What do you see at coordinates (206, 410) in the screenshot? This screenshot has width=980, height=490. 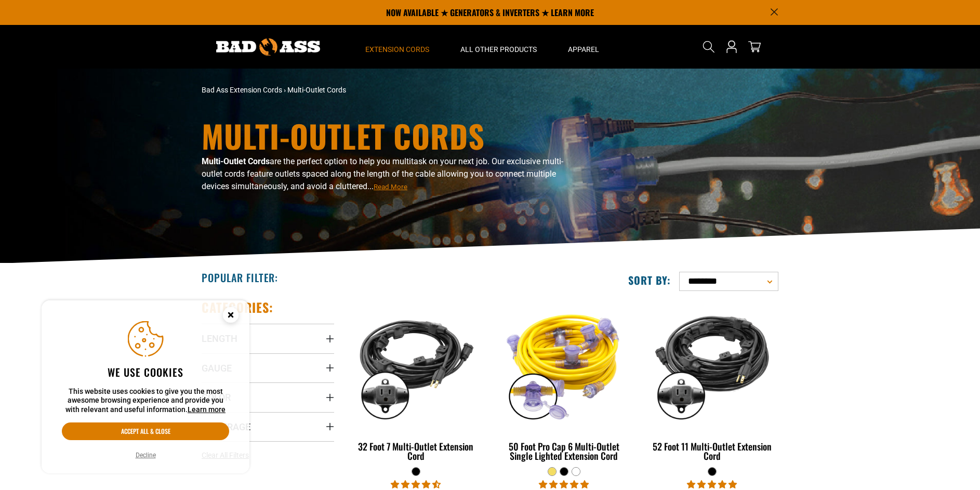 I see `a: Learn more` at bounding box center [206, 410].